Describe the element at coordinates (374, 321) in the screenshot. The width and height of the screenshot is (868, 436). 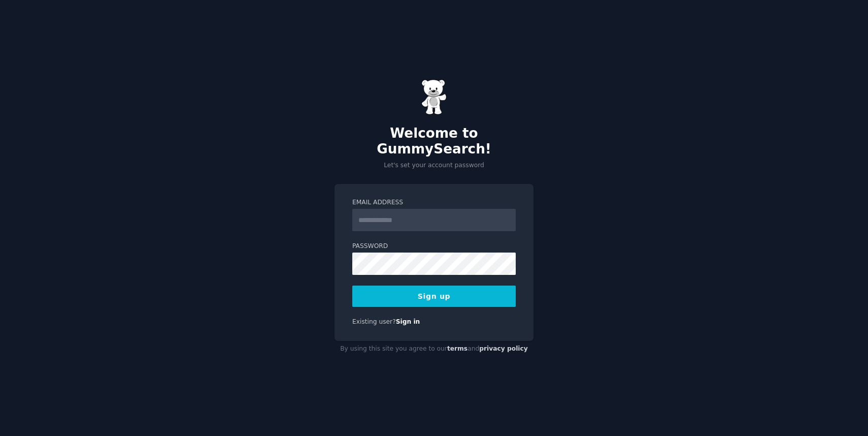
I see `span: Existing user?` at that location.